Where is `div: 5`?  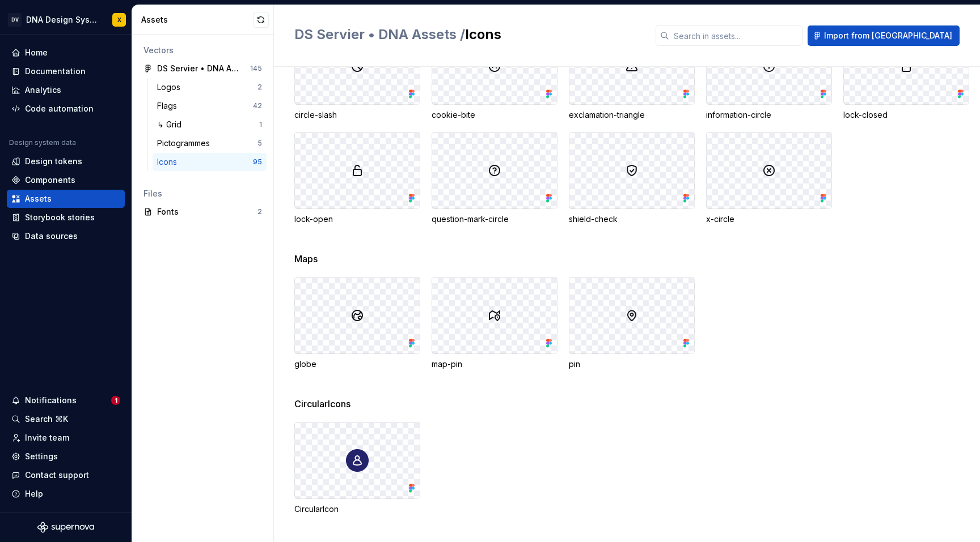 div: 5 is located at coordinates (260, 144).